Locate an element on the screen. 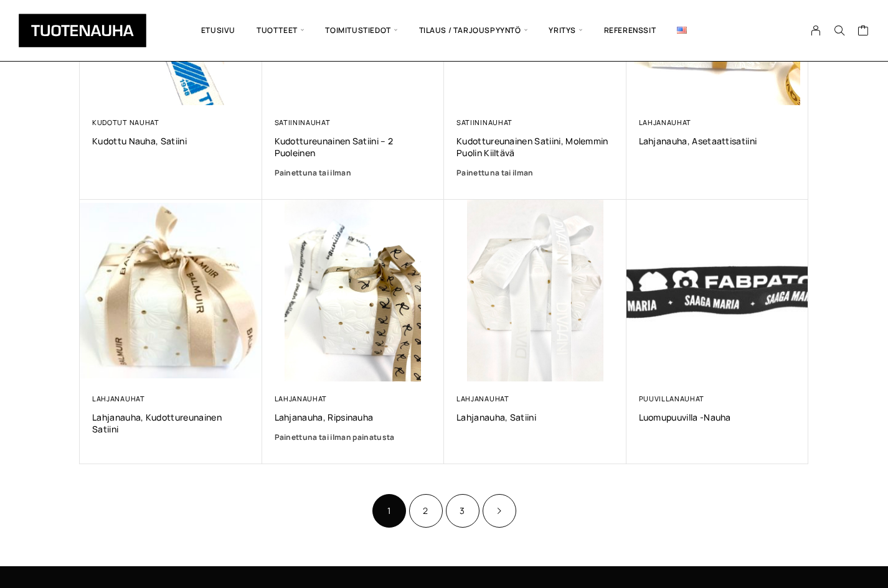 The image size is (888, 588). a: Cart is located at coordinates (863, 32).